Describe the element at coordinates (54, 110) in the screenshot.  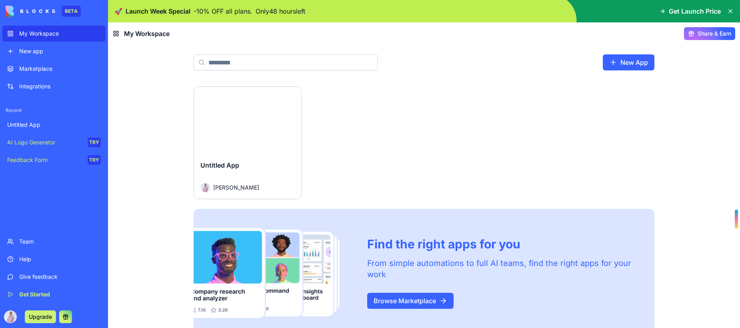
I see `span: Recent` at that location.